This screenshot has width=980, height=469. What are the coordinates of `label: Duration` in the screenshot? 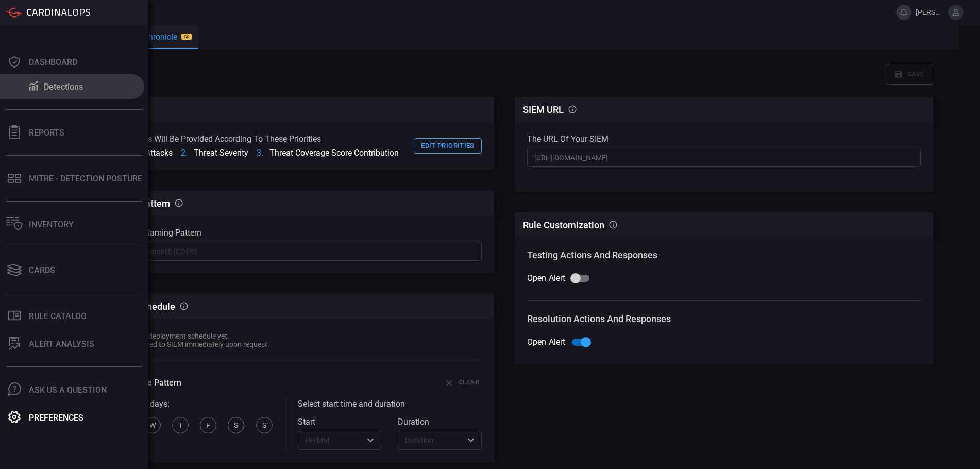 It's located at (440, 421).